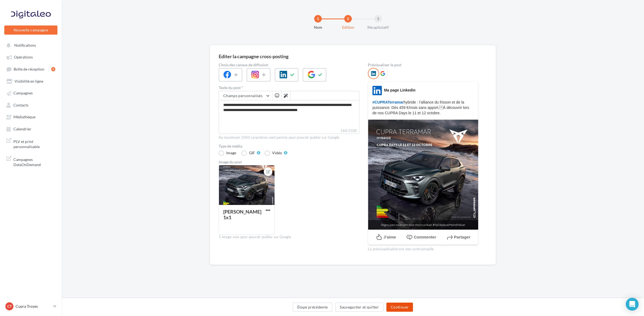 Image resolution: width=644 pixels, height=316 pixels. I want to click on a: PLV et print personnalisable, so click(31, 144).